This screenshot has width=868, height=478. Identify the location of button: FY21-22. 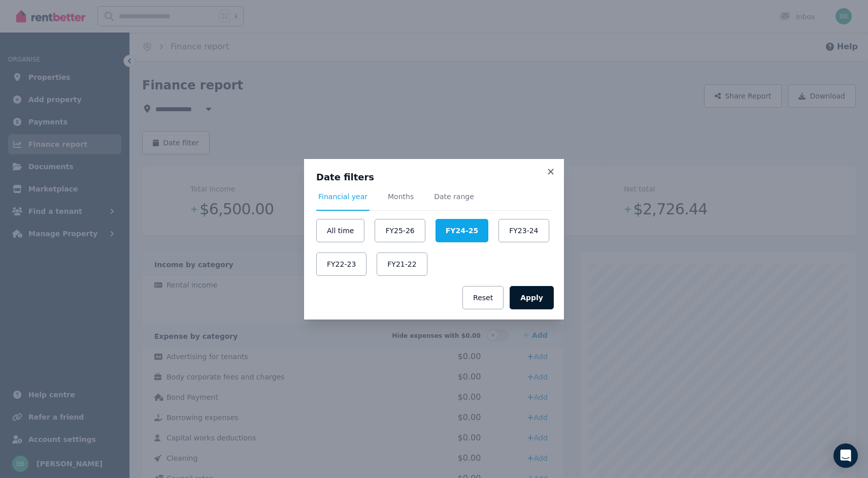
(401, 264).